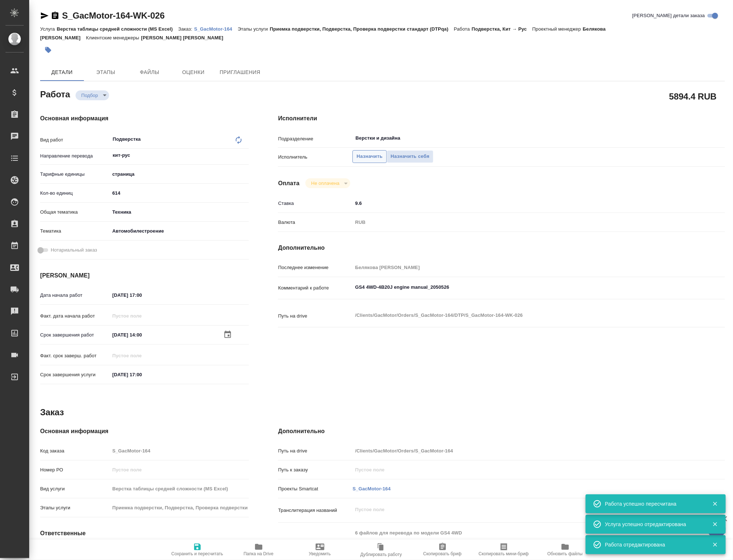 Image resolution: width=733 pixels, height=560 pixels. What do you see at coordinates (442, 554) in the screenshot?
I see `span: Скопировать бриф` at bounding box center [442, 554].